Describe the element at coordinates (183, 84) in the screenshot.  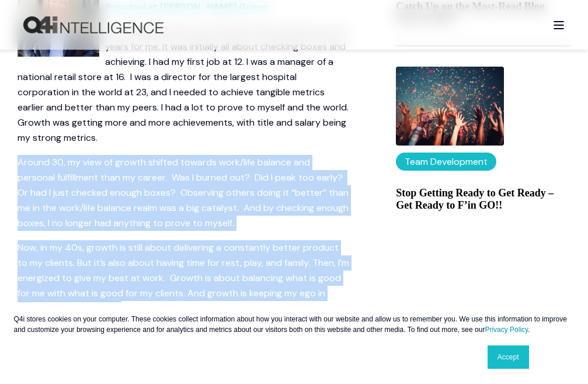
I see `p: The meaning of the word “Growth” has evolved over the years for me. It was initially all about ch...` at that location.